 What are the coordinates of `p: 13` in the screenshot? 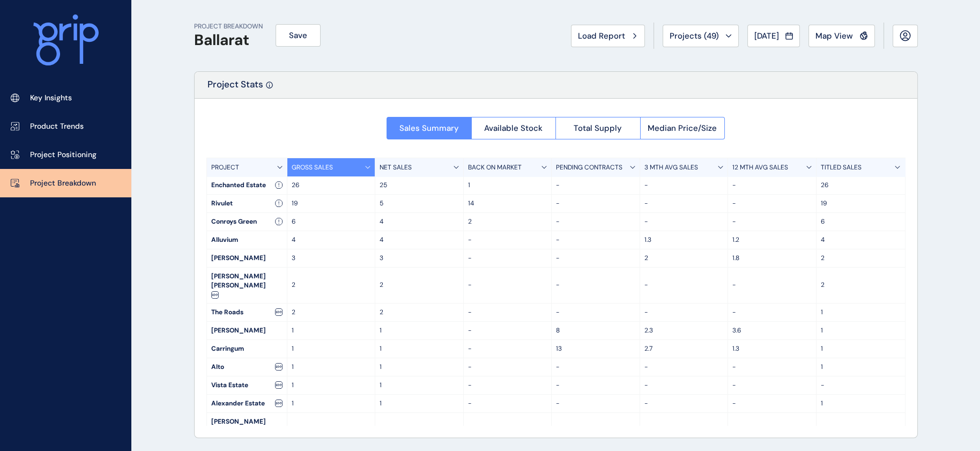 It's located at (595, 348).